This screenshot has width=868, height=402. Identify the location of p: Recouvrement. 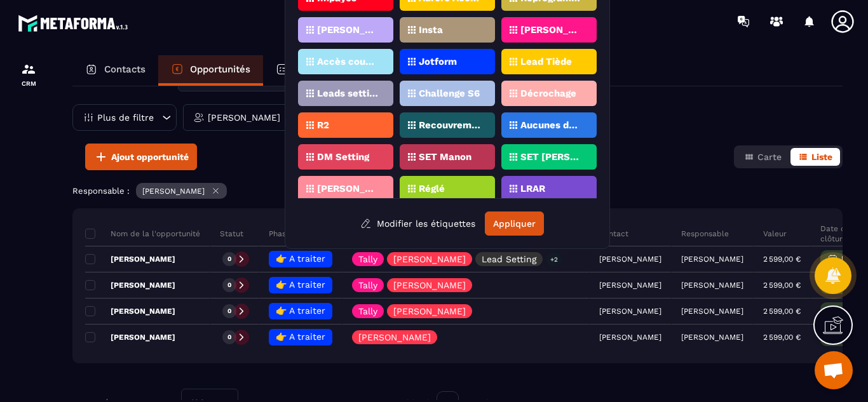
(449, 125).